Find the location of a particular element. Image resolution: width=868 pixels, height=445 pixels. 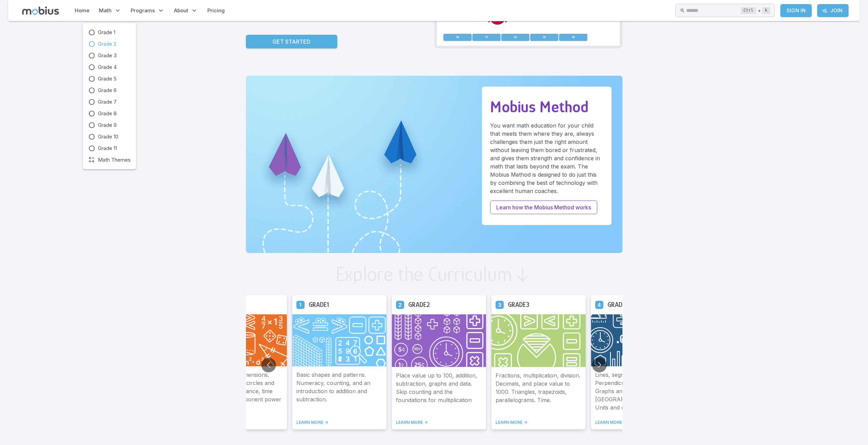

a: Grade 5 is located at coordinates (110, 79).